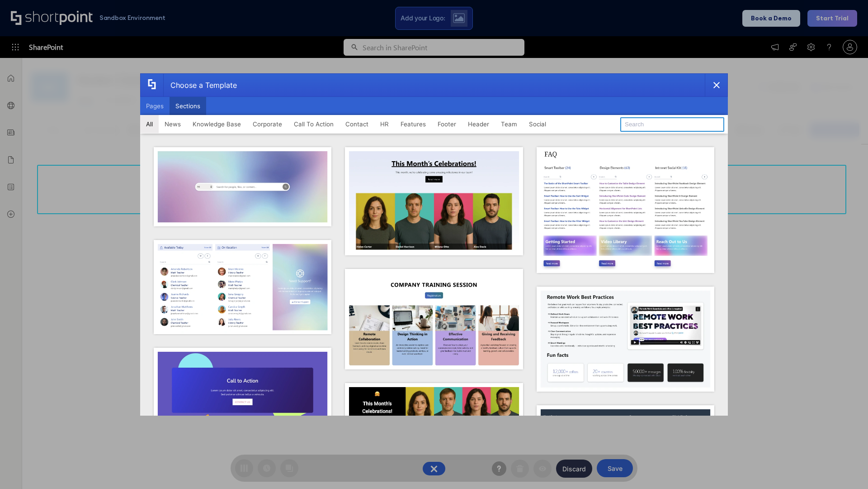 The width and height of the screenshot is (868, 489). I want to click on button: HR, so click(384, 124).